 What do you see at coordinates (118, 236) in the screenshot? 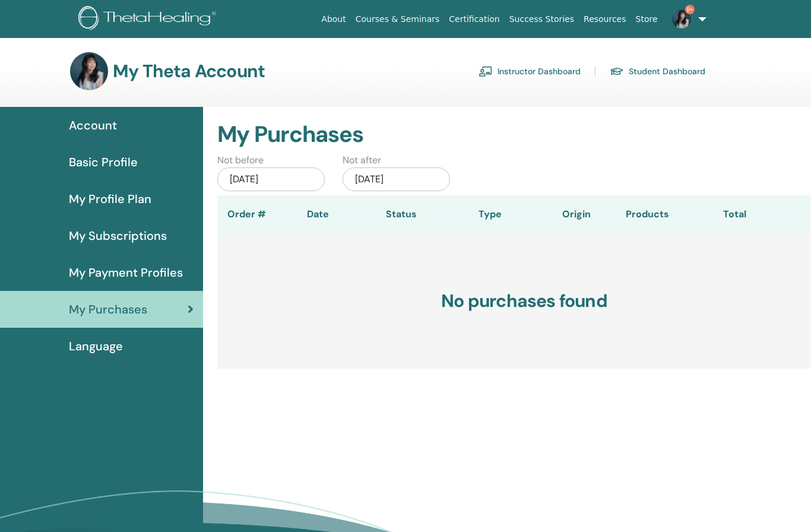
I see `span: My Subscriptions` at bounding box center [118, 236].